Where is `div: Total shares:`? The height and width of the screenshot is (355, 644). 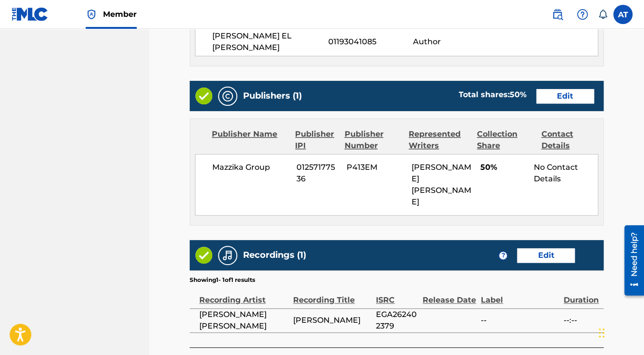 div: Total shares: is located at coordinates (492, 94).